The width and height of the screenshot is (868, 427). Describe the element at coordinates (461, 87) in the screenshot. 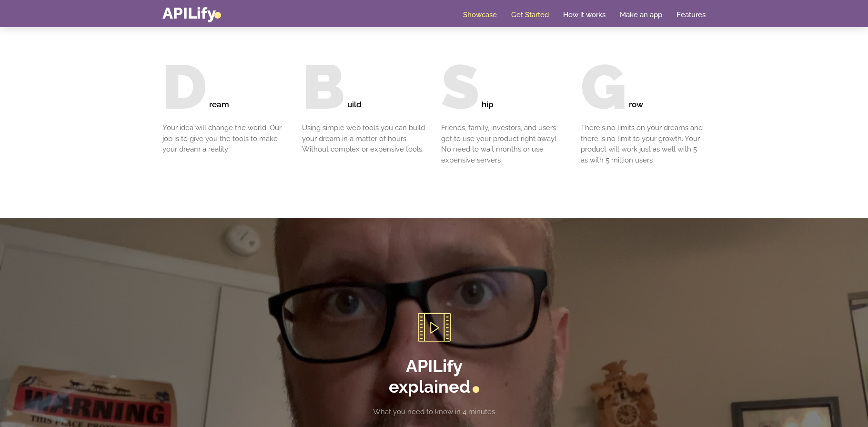

I see `h3: S` at that location.